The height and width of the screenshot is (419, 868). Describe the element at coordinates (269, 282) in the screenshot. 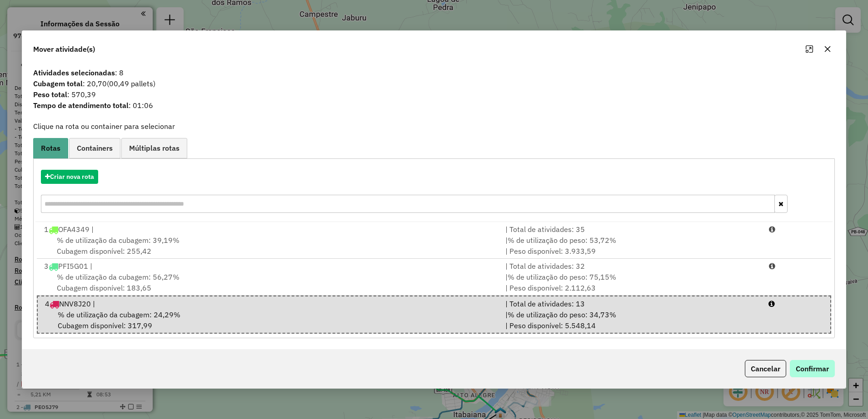

I see `div: Cubagem disponível: 183,65` at that location.